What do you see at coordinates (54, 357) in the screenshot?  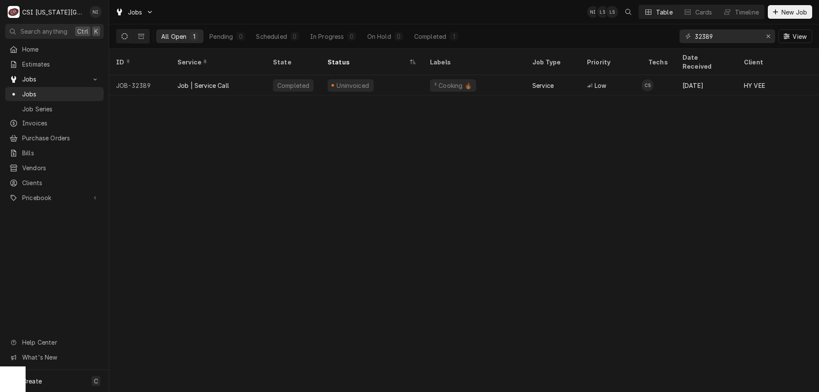 I see `a: Go to What's New` at bounding box center [54, 357].